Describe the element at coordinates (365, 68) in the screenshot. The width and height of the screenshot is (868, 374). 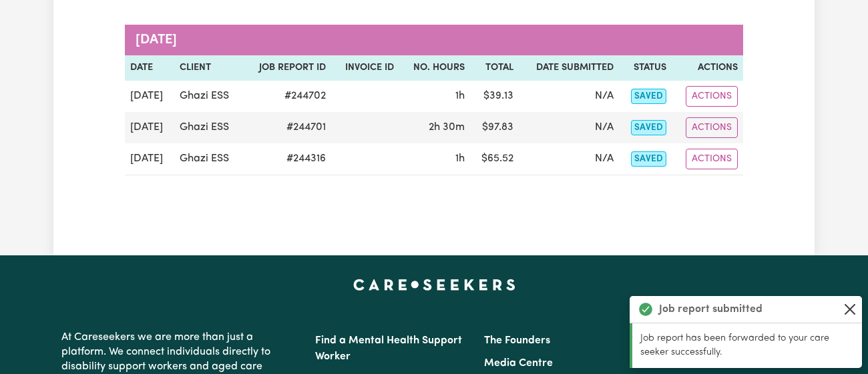
I see `th: Invoice ID` at that location.